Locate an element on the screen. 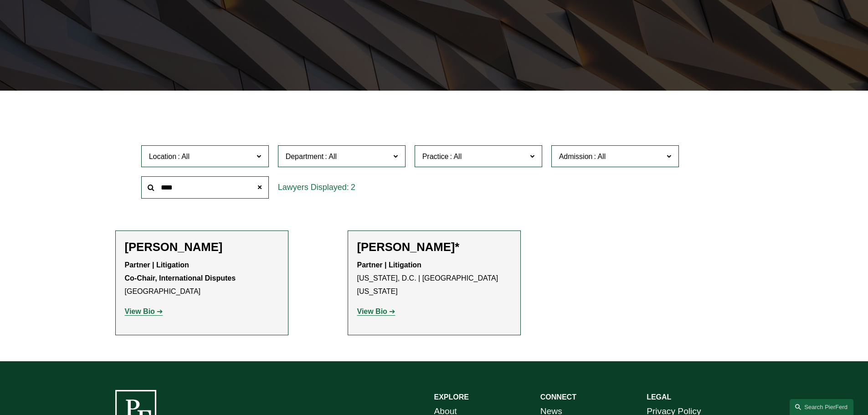 This screenshot has width=868, height=415. strong: CONNECT is located at coordinates (558, 397).